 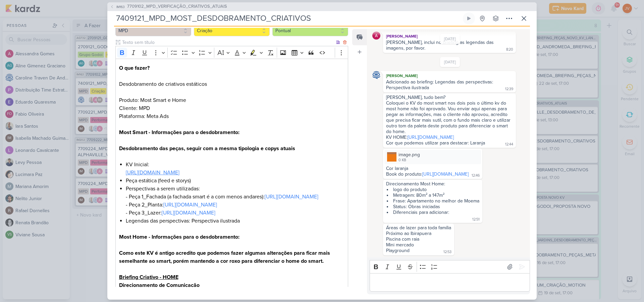 What do you see at coordinates (449, 117) in the screenshot?
I see `div: Coloquei o KV do most smart nos dois pois o último kv do most home não foi aprovado. Vou enviar a...` at bounding box center [449, 117].